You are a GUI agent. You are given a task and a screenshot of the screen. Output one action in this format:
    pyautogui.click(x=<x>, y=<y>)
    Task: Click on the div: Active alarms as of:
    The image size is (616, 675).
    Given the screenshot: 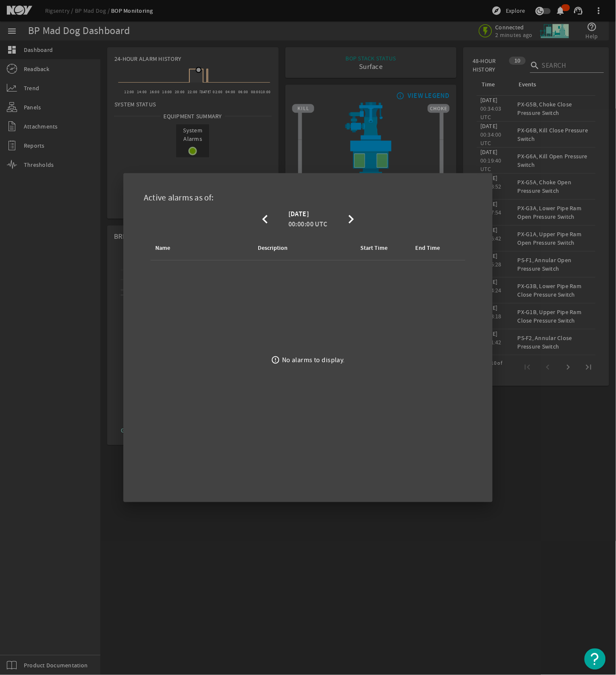 What is the action you would take?
    pyautogui.click(x=308, y=196)
    